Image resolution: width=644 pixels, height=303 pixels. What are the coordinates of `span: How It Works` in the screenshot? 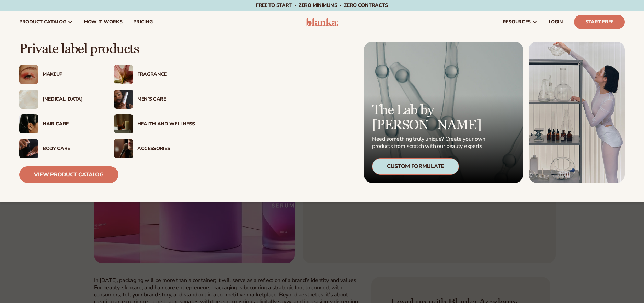 It's located at (103, 22).